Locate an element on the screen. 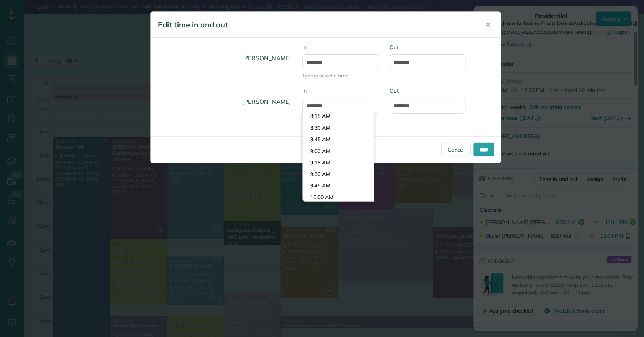 The width and height of the screenshot is (644, 337). li: 9:00 AM is located at coordinates (338, 151).